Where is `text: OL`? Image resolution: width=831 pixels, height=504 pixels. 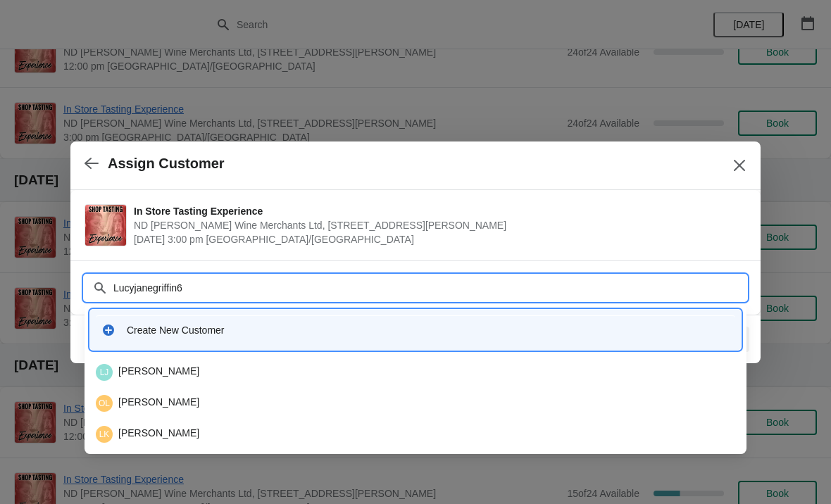
text: OL is located at coordinates (104, 403).